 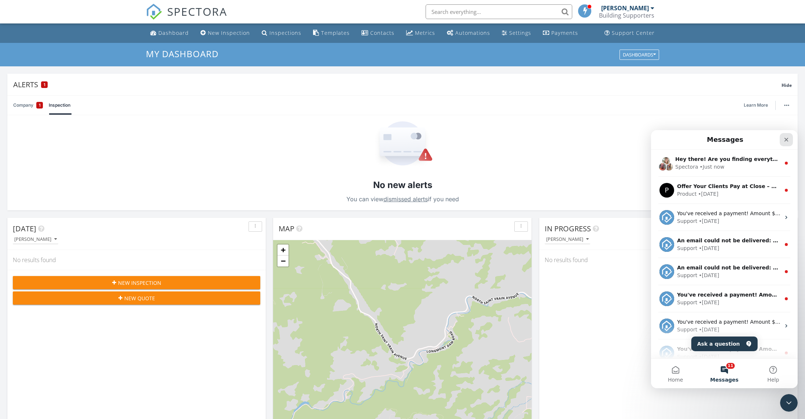 What do you see at coordinates (136, 29) in the screenshot?
I see `span: Hey there! Are you finding everything you need as you're looking around? 👀` at bounding box center [136, 29].